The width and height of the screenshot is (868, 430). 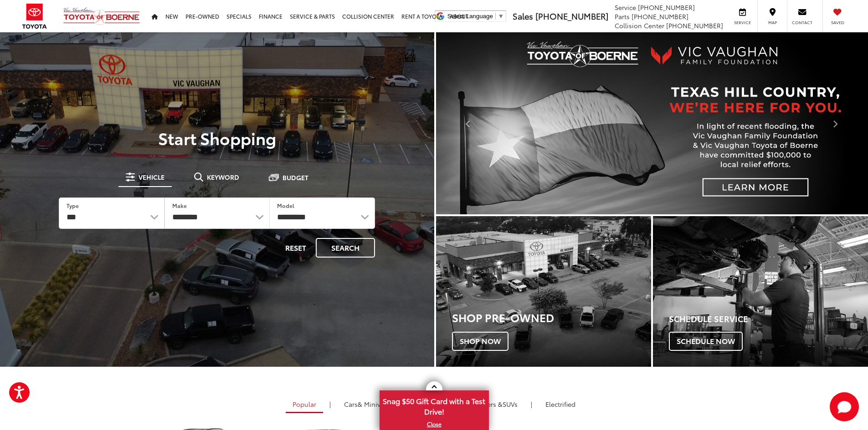 What do you see at coordinates (836, 123) in the screenshot?
I see `button: Click to view next picture.` at bounding box center [836, 123].